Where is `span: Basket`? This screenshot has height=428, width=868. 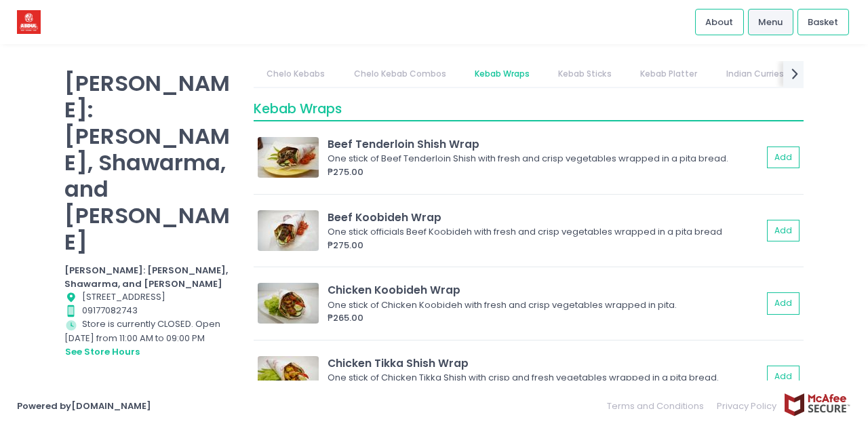
span: Basket is located at coordinates (822, 22).